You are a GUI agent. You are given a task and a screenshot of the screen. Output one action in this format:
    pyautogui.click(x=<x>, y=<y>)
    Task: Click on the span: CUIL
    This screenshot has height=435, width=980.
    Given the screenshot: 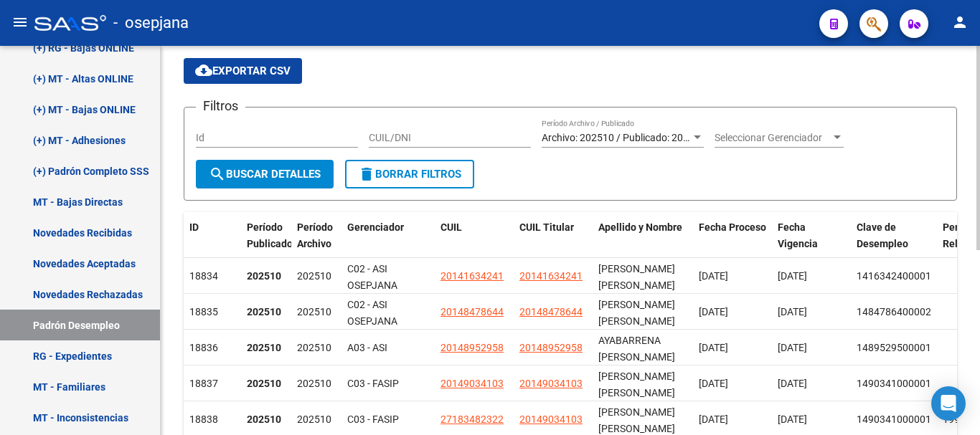 What is the action you would take?
    pyautogui.click(x=451, y=227)
    